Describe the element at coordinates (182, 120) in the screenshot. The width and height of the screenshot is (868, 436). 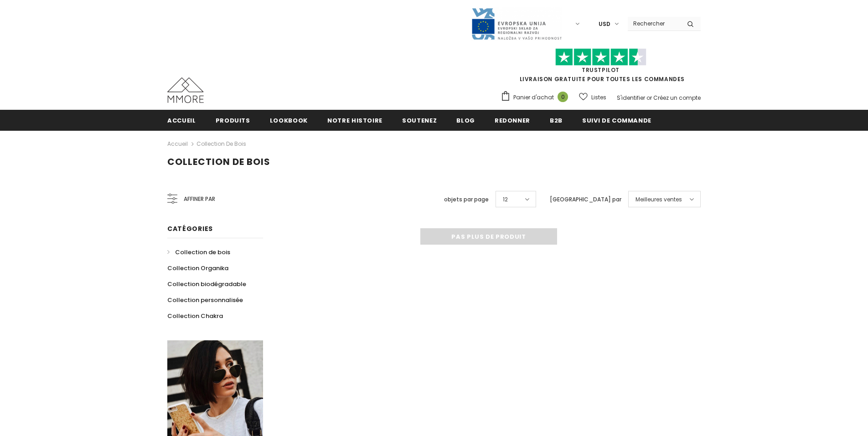
I see `span: Accueil` at that location.